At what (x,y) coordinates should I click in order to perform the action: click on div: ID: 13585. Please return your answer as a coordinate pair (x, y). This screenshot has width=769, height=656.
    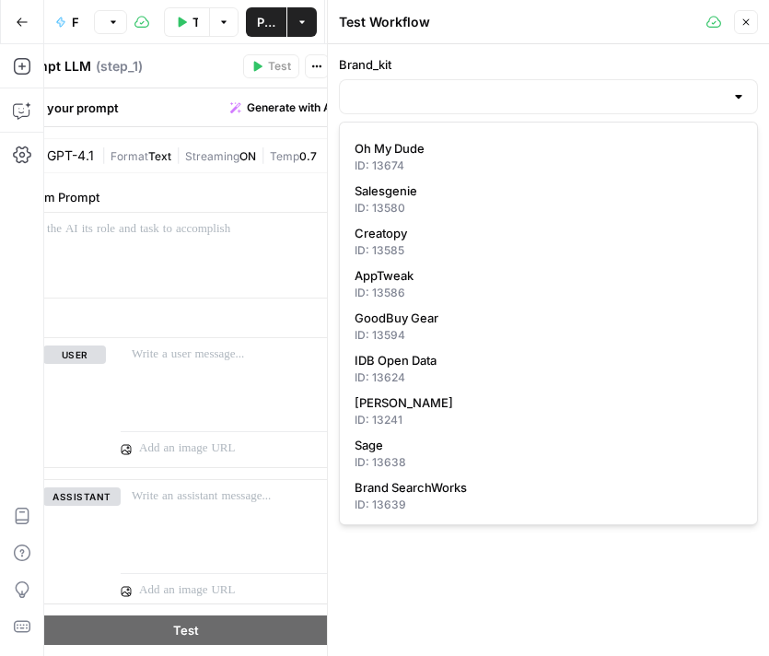
    Looking at the image, I should click on (548, 251).